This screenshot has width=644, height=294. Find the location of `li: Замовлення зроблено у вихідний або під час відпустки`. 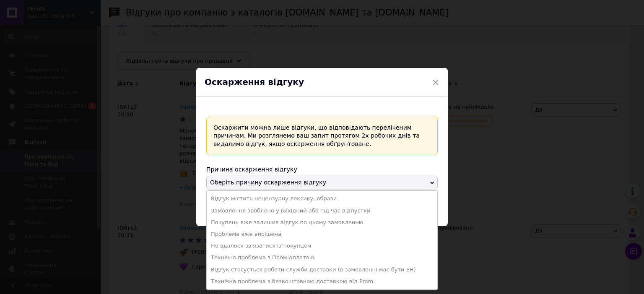

li: Замовлення зроблено у вихідний або під час відпустки is located at coordinates (322, 211).